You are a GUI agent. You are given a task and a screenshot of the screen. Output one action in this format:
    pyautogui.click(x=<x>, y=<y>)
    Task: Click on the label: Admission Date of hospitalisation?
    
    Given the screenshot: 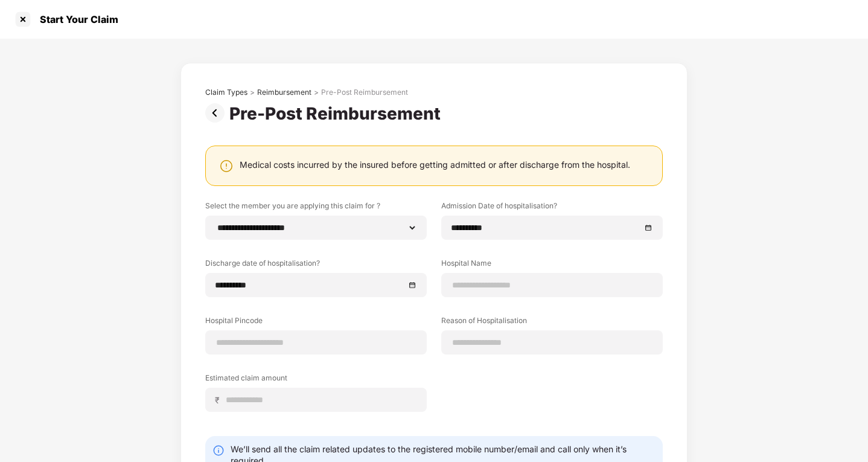 What is the action you would take?
    pyautogui.click(x=552, y=208)
    